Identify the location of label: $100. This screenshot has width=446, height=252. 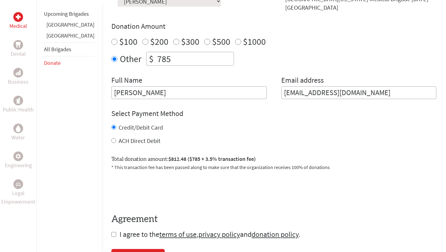
(128, 42).